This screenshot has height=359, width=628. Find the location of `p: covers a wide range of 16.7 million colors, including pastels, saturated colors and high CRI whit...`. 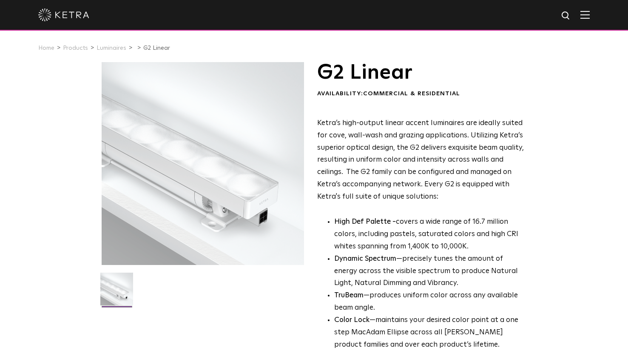

p: covers a wide range of 16.7 million colors, including pastels, saturated colors and high CRI whit... is located at coordinates (429, 234).